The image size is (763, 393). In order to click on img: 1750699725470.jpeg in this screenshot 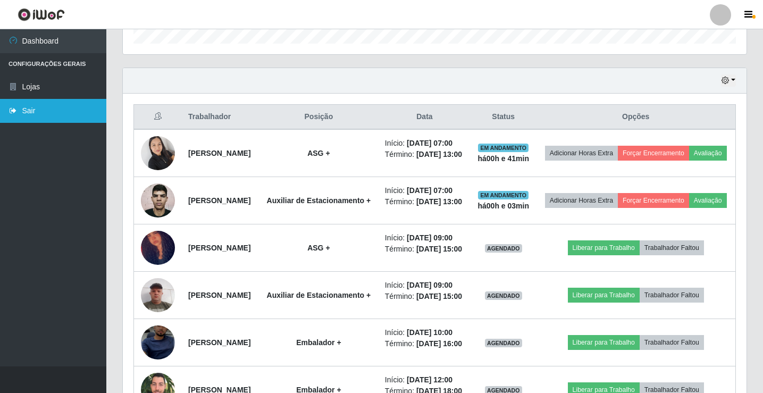, I will do `click(158, 343)`.